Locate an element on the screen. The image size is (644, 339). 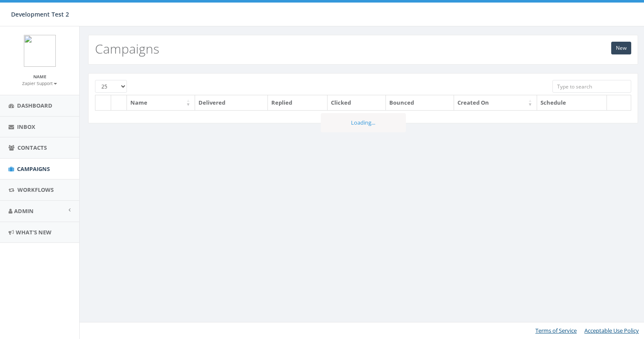
span: Campaigns is located at coordinates (33, 169).